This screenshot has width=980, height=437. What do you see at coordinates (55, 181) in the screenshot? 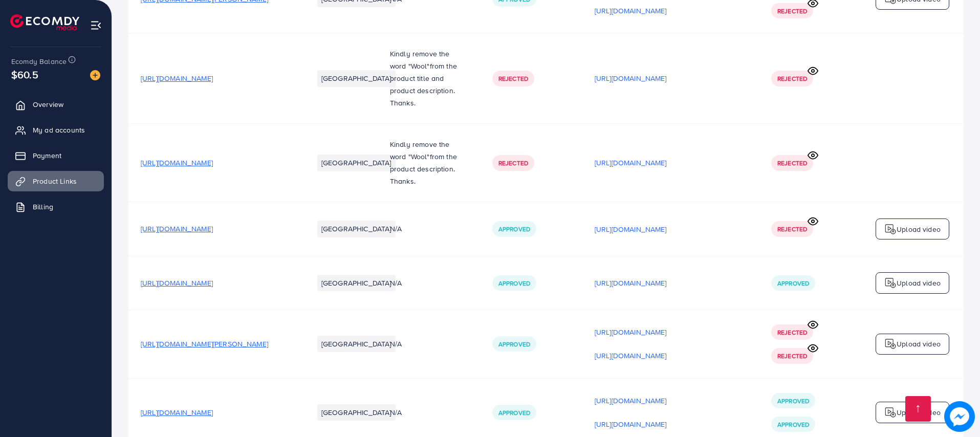
I see `span: Product Links` at bounding box center [55, 181].